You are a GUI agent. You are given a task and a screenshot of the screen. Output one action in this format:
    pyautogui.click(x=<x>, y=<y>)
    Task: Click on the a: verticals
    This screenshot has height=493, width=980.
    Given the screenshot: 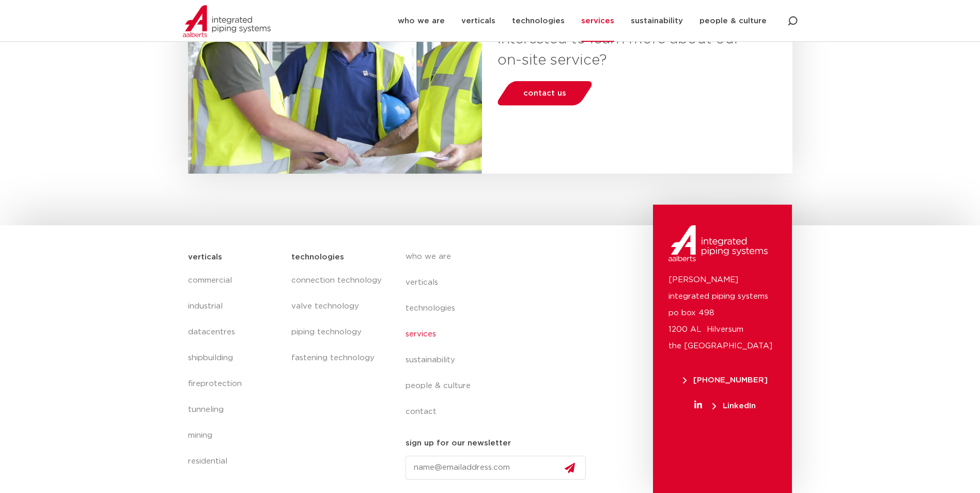 What is the action you would take?
    pyautogui.click(x=500, y=283)
    